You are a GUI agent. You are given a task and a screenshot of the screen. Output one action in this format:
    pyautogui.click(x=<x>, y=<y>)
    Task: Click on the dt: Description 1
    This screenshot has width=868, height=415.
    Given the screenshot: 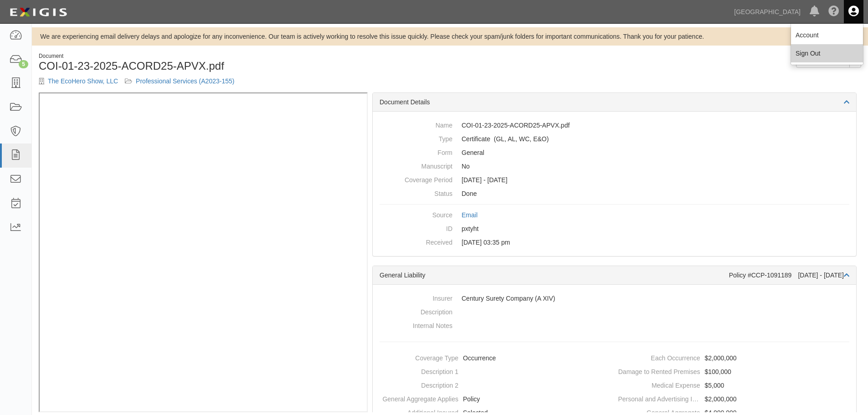 What is the action you would take?
    pyautogui.click(x=417, y=370)
    